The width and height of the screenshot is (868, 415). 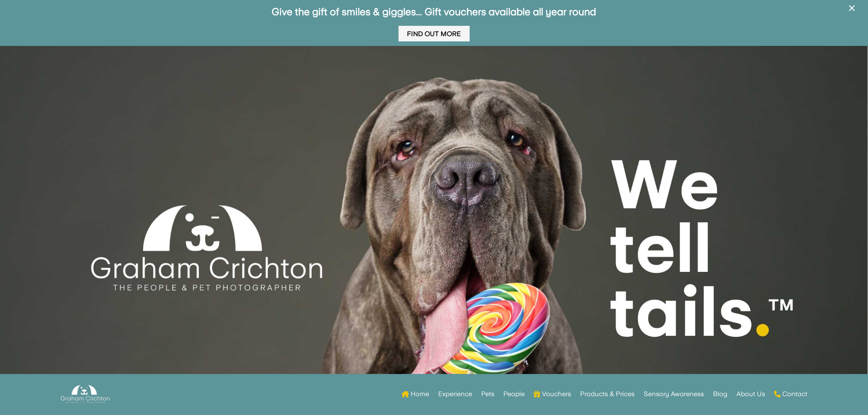 I want to click on img: Graham Crichton Photography Logo - Graham Crichton - Belfast Family & Pet Photography Studio, so click(x=85, y=394).